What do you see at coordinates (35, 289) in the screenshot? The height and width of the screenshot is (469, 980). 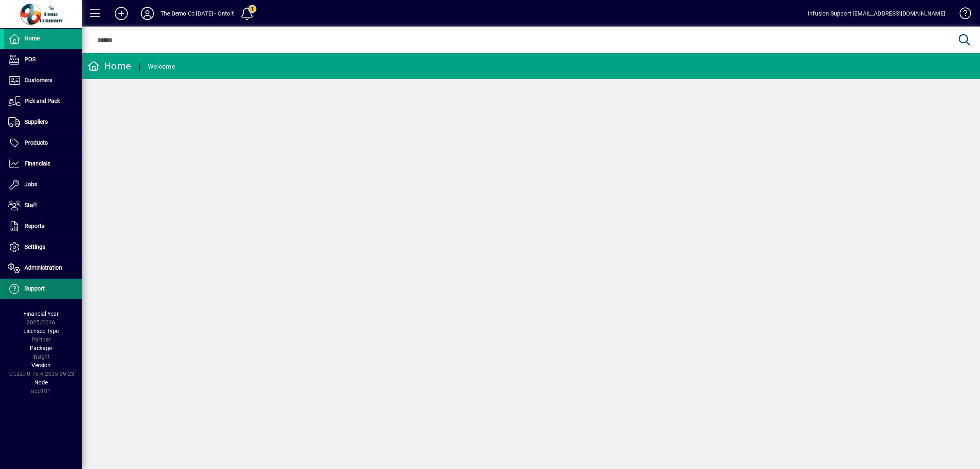 I see `span: Support` at bounding box center [35, 289].